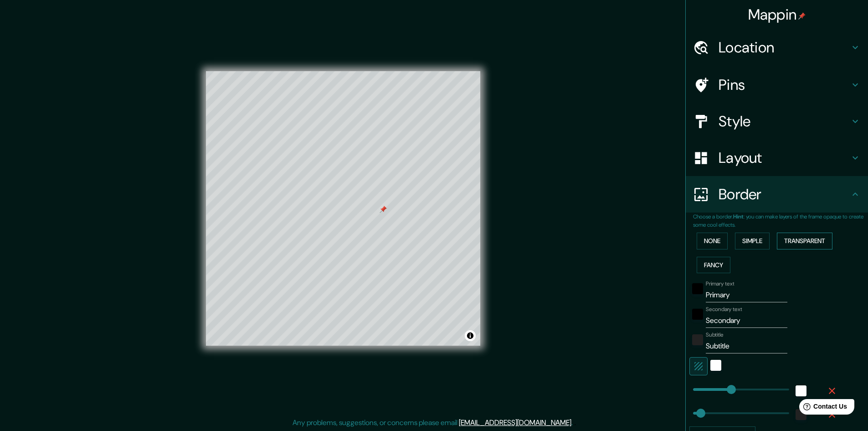 This screenshot has height=431, width=868. What do you see at coordinates (804, 240) in the screenshot?
I see `button: Transparent` at bounding box center [804, 240].